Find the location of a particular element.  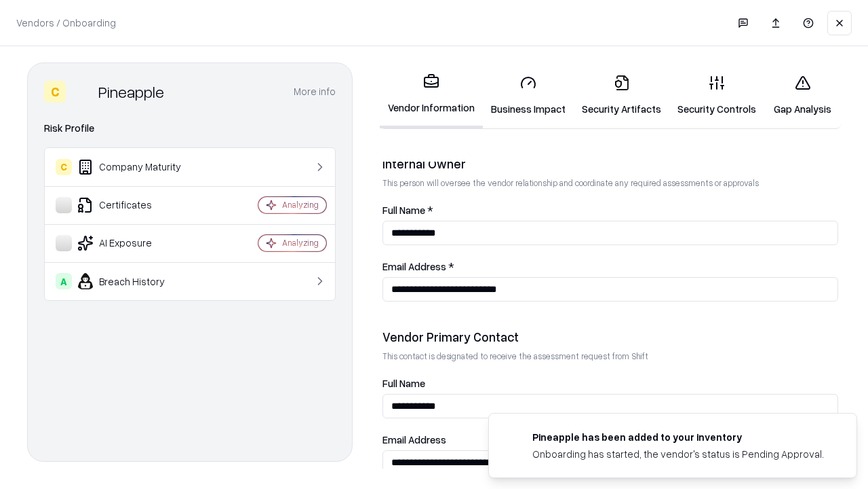

div: Breach History is located at coordinates (136, 281).